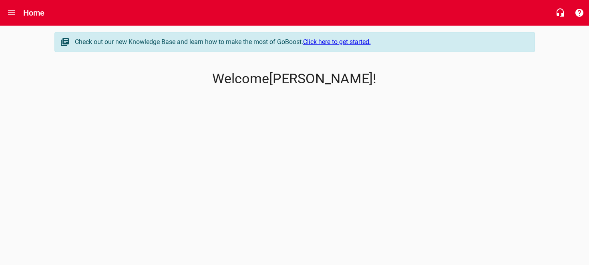 This screenshot has width=589, height=265. I want to click on div: Check out our new Knowledge Base and learn how to make the most of GoBoost., so click(301, 42).